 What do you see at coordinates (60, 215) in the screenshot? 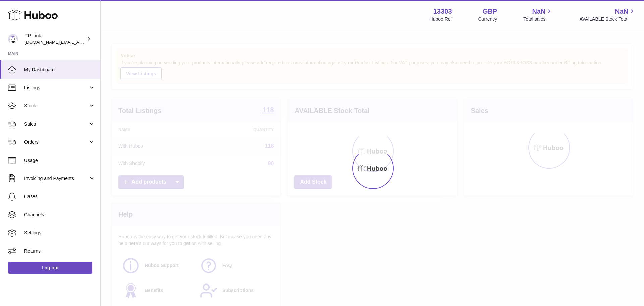
I see `span: Channels` at bounding box center [60, 215].